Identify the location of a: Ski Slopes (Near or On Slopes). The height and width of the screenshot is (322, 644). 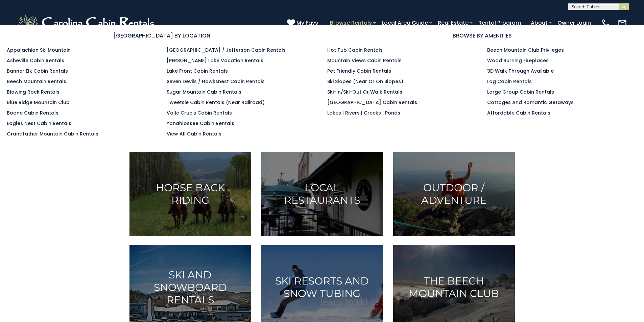
(365, 82).